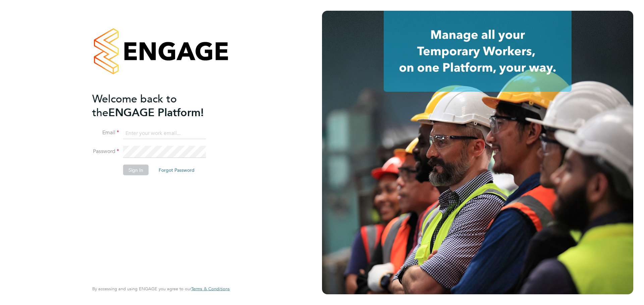 Image resolution: width=644 pixels, height=305 pixels. I want to click on span: Terms & Conditions, so click(210, 289).